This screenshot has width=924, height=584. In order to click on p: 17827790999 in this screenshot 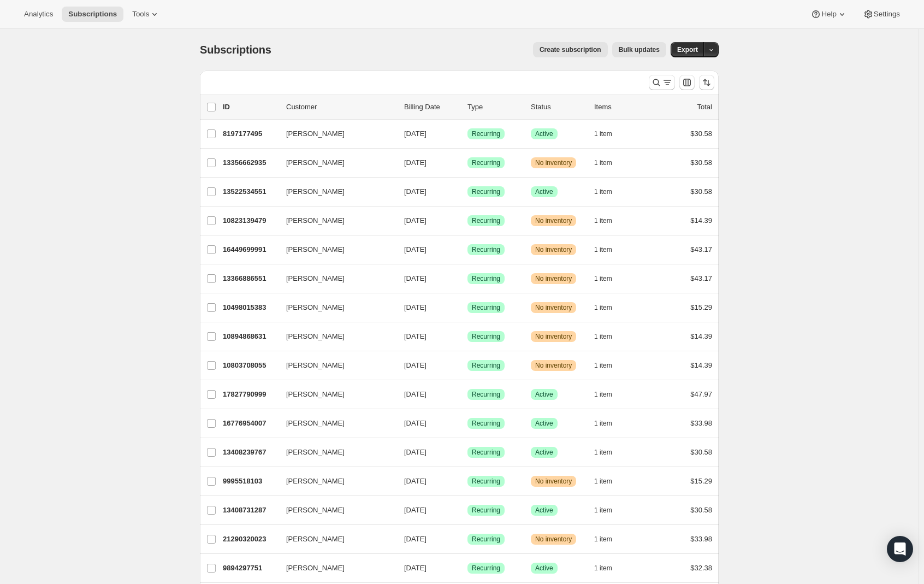, I will do `click(250, 395)`.